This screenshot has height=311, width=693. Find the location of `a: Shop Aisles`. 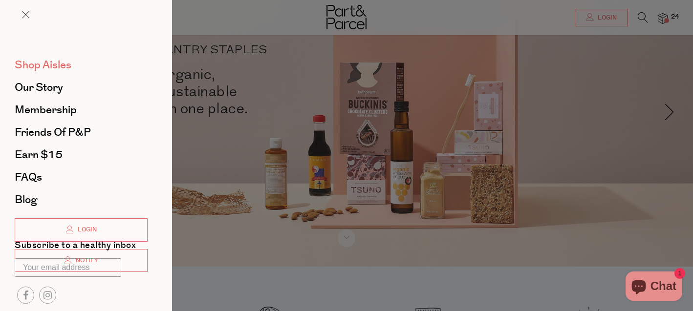

a: Shop Aisles is located at coordinates (81, 65).